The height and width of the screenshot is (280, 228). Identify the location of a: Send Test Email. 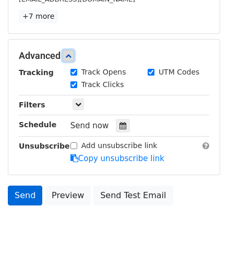
(133, 196).